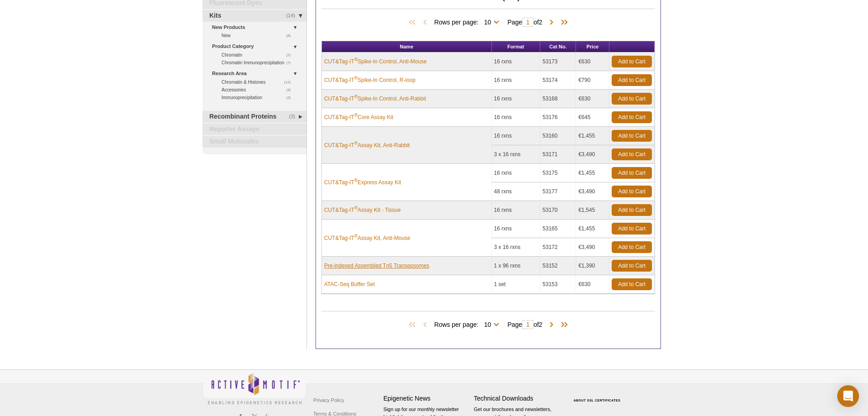  I want to click on span: (14), so click(293, 16).